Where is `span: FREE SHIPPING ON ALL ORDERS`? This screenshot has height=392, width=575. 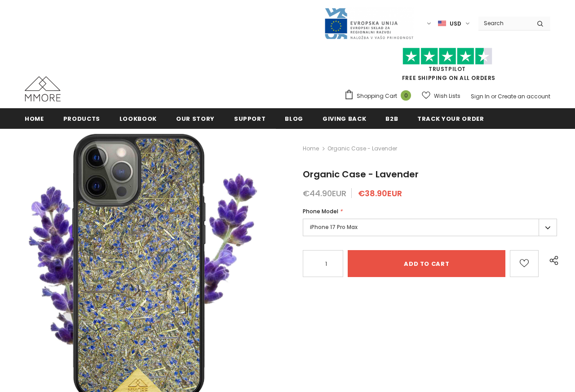 span: FREE SHIPPING ON ALL ORDERS is located at coordinates (447, 66).